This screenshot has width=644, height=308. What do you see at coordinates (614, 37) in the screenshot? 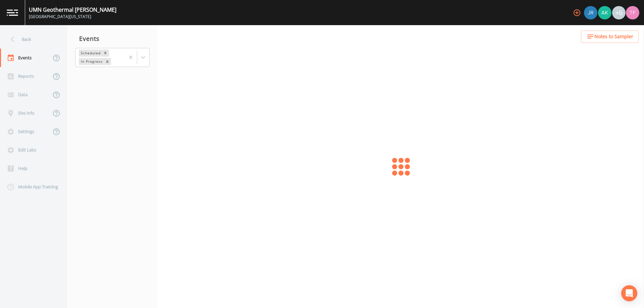
I see `span: Notes to Sampler` at bounding box center [614, 37].